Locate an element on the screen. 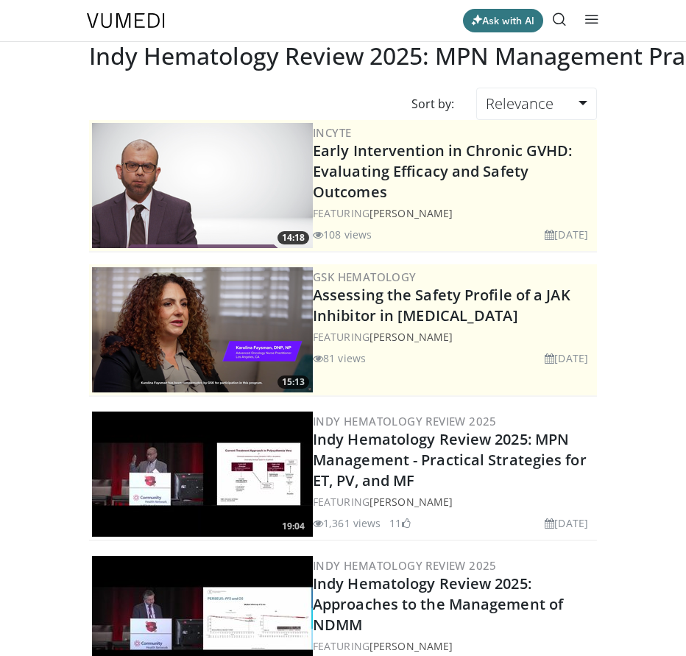  a: Indy Hematology Review 2025: MPN Management - Practical Strategies for ET, PV, and MF is located at coordinates (450, 459).